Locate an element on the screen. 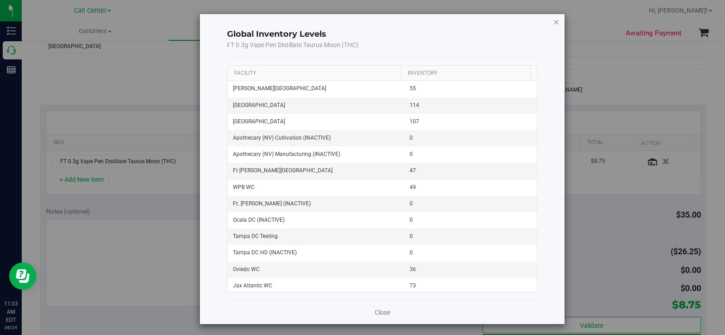 The image size is (725, 335). span: 36 is located at coordinates (413, 269).